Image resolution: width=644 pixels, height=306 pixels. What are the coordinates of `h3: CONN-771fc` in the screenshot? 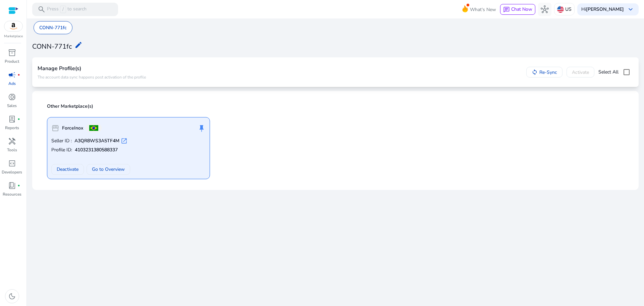 It's located at (52, 46).